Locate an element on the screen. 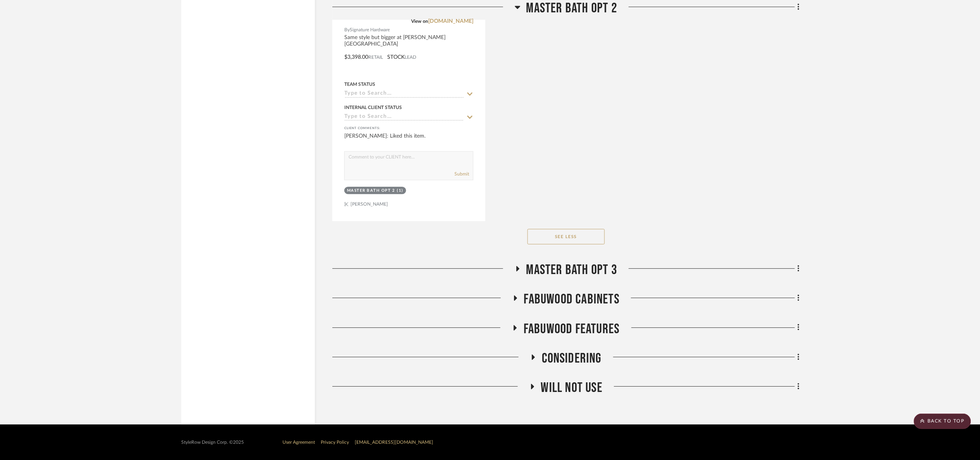  div: Team Status is located at coordinates (360, 84).